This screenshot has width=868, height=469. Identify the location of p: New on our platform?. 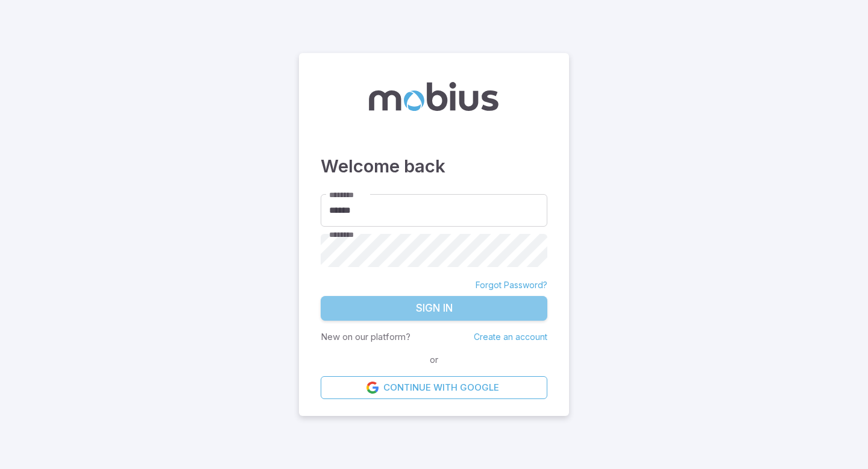
(365, 338).